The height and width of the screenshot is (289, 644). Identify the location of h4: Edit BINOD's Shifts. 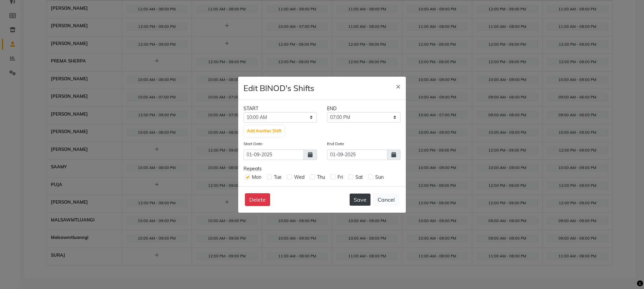
(279, 88).